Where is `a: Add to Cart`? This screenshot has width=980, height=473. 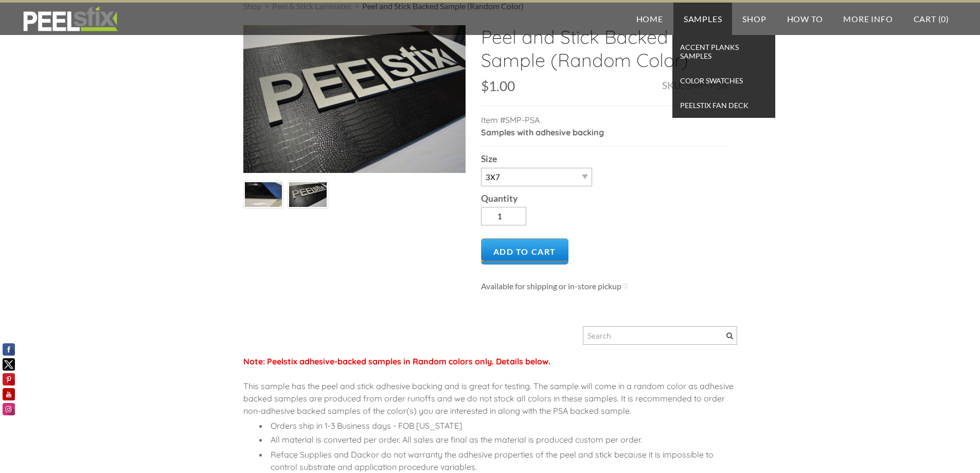 a: Add to Cart is located at coordinates (525, 251).